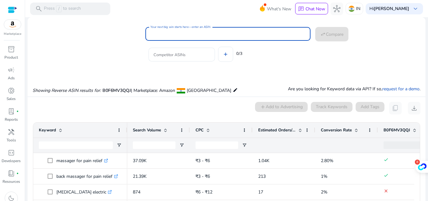 This screenshot has width=428, height=201. I want to click on mat-icon: edit, so click(235, 90).